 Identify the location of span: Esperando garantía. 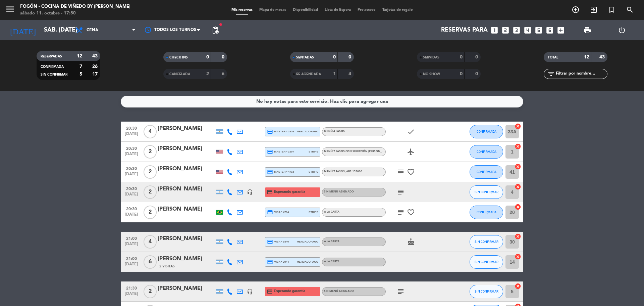
(289, 291).